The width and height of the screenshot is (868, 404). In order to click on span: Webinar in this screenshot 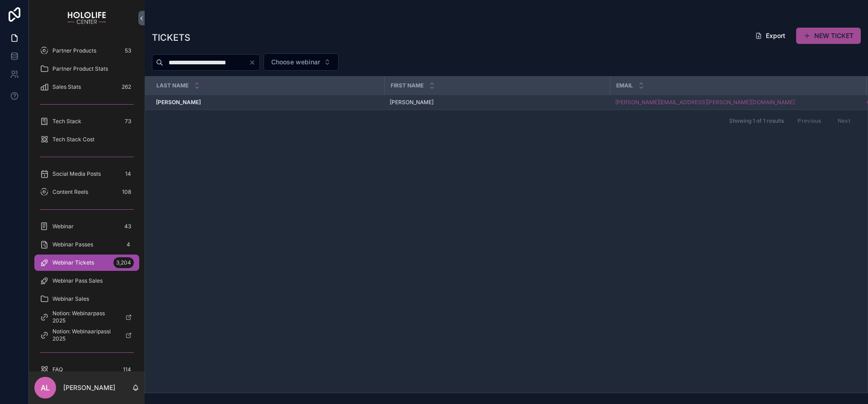, I will do `click(63, 226)`.